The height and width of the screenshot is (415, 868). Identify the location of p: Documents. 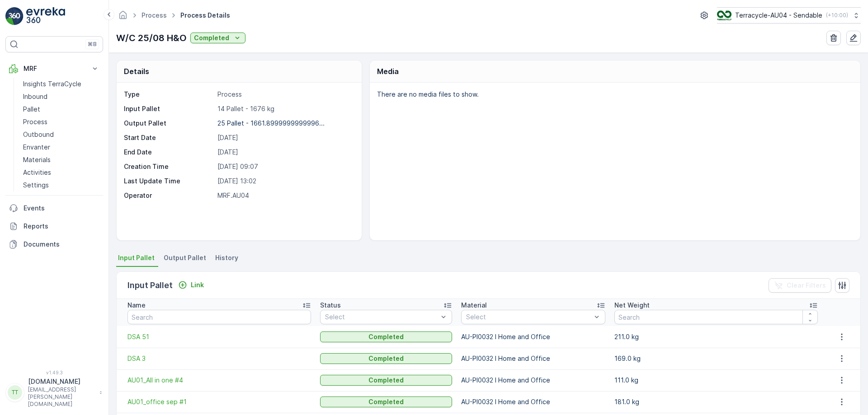
(62, 244).